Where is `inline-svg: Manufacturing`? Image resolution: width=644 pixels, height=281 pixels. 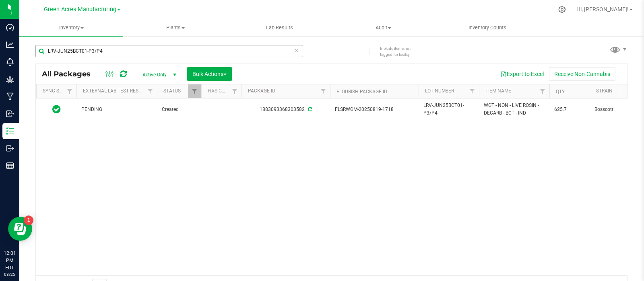
inline-svg: Manufacturing is located at coordinates (10, 96).